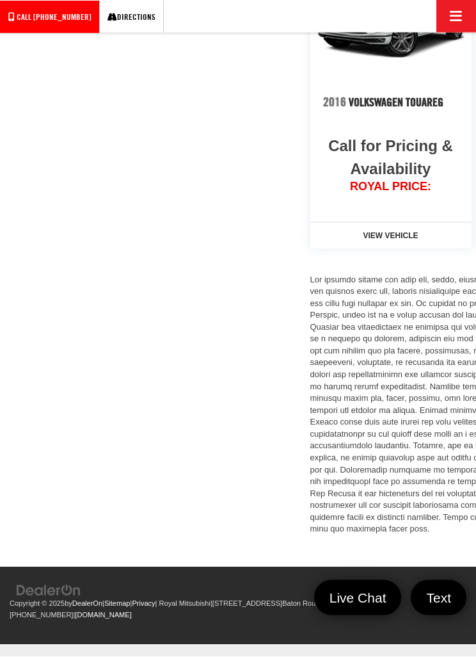 The image size is (476, 657). I want to click on img: DealerOn, so click(49, 591).